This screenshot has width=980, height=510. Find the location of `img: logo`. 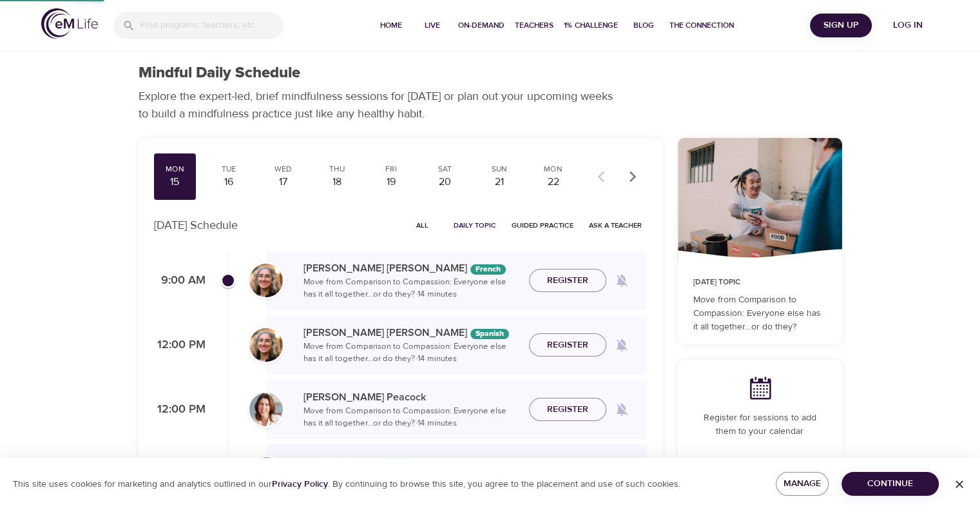

img: logo is located at coordinates (70, 23).